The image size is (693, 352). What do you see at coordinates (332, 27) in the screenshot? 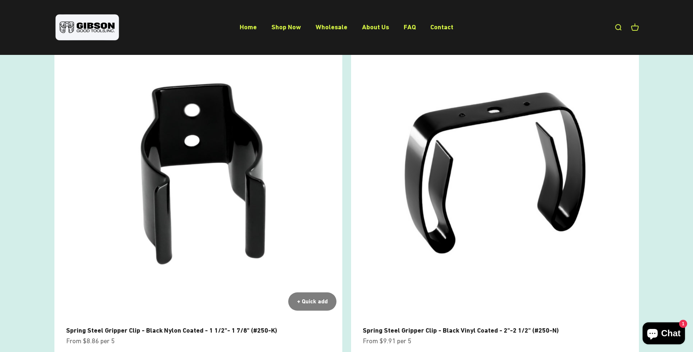
I see `a: Wholesale` at bounding box center [332, 27].